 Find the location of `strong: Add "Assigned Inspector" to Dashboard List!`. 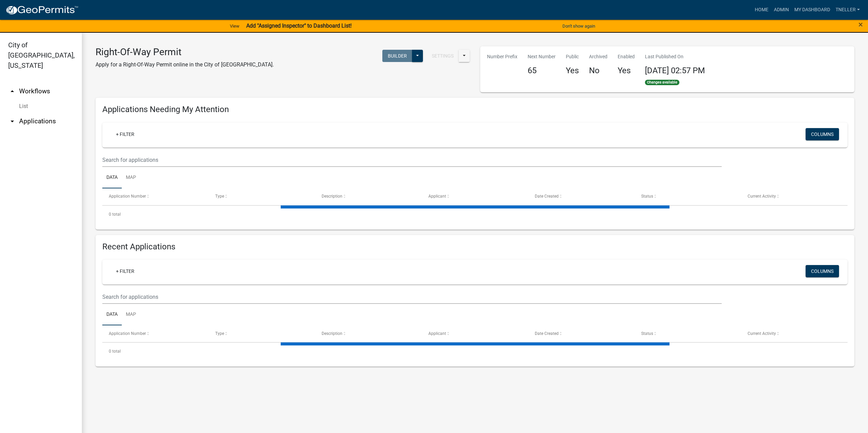

strong: Add "Assigned Inspector" to Dashboard List! is located at coordinates (299, 26).